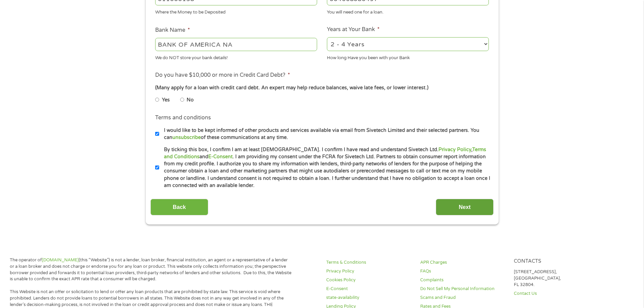 The width and height of the screenshot is (644, 308). What do you see at coordinates (463, 289) in the screenshot?
I see `a: Do Not Sell My Personal Information` at bounding box center [463, 289].